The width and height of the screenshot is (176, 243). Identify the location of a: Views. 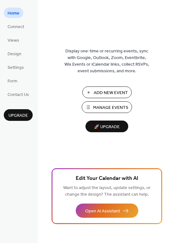
(13, 40).